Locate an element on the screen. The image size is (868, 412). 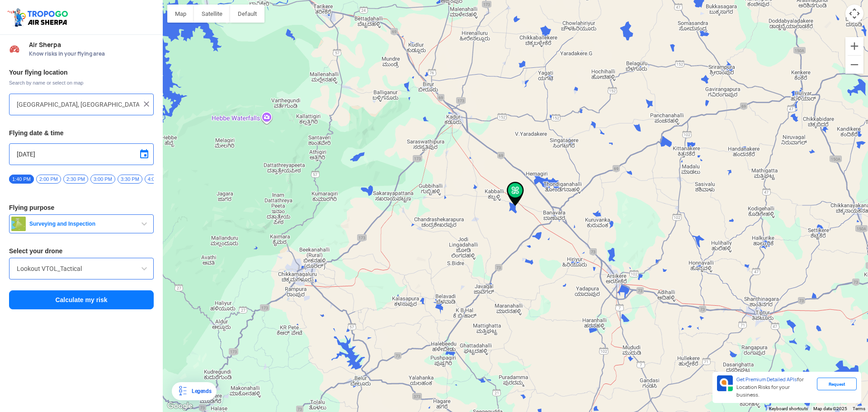
input: Search your flying location is located at coordinates (78, 104).